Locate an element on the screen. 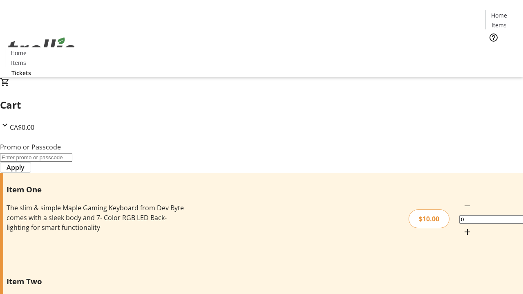 This screenshot has width=523, height=294. button: Help is located at coordinates (493, 38).